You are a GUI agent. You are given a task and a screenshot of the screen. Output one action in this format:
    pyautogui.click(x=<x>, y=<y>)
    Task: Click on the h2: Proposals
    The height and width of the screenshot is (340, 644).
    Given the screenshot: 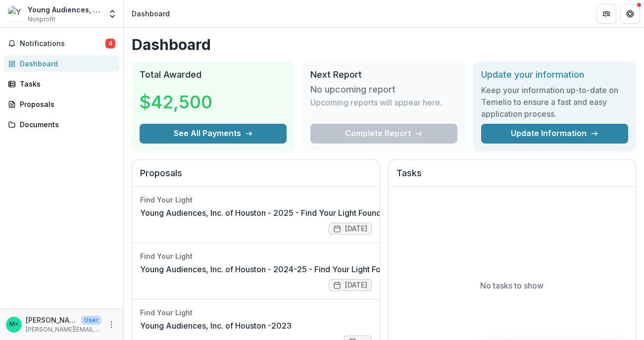 What is the action you would take?
    pyautogui.click(x=256, y=177)
    